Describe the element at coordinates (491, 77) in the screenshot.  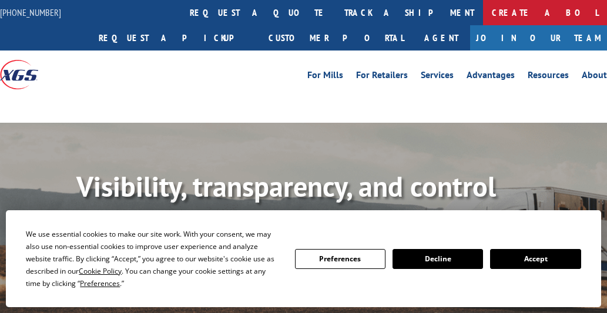
I see `a: Advantages` at that location.